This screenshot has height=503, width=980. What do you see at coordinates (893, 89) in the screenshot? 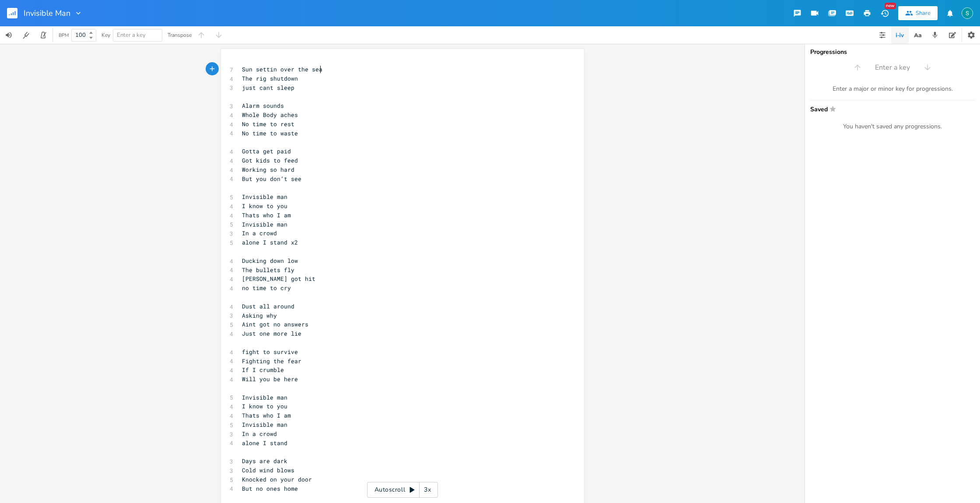
I see `div: Enter a major or minor key for progressions.` at bounding box center [893, 89].